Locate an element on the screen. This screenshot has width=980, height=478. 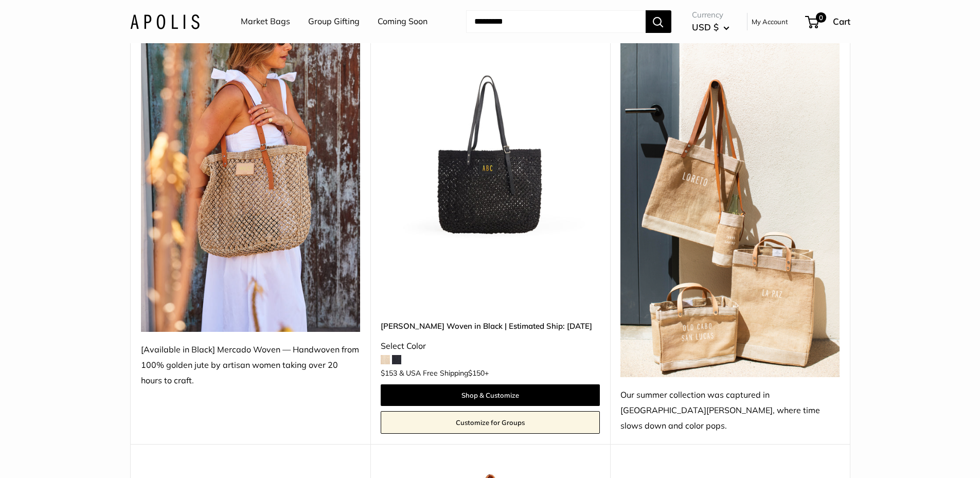
a: Market Bags is located at coordinates (265, 22).